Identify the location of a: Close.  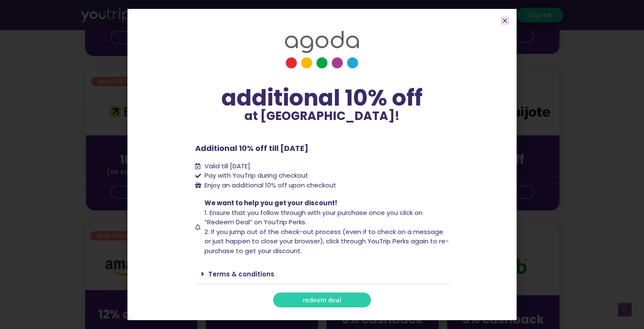
(505, 21).